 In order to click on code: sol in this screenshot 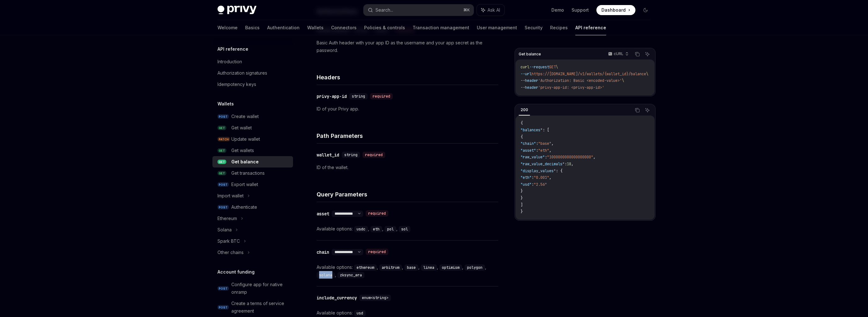, I will do `click(405, 229)`.